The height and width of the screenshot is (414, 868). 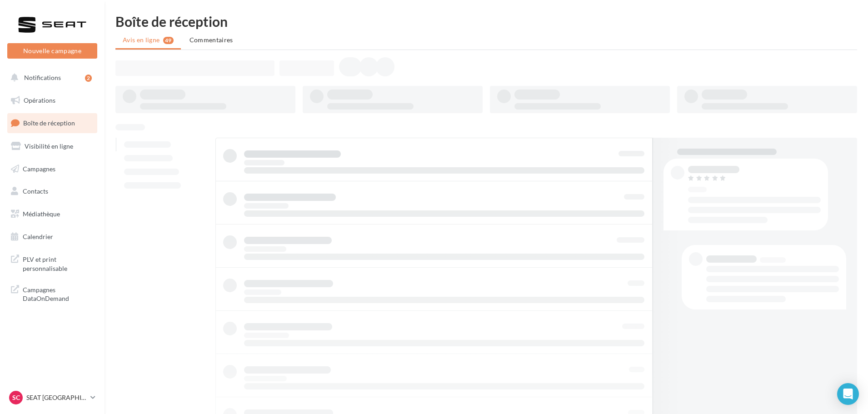 What do you see at coordinates (52, 51) in the screenshot?
I see `button: Nouvelle campagne` at bounding box center [52, 51].